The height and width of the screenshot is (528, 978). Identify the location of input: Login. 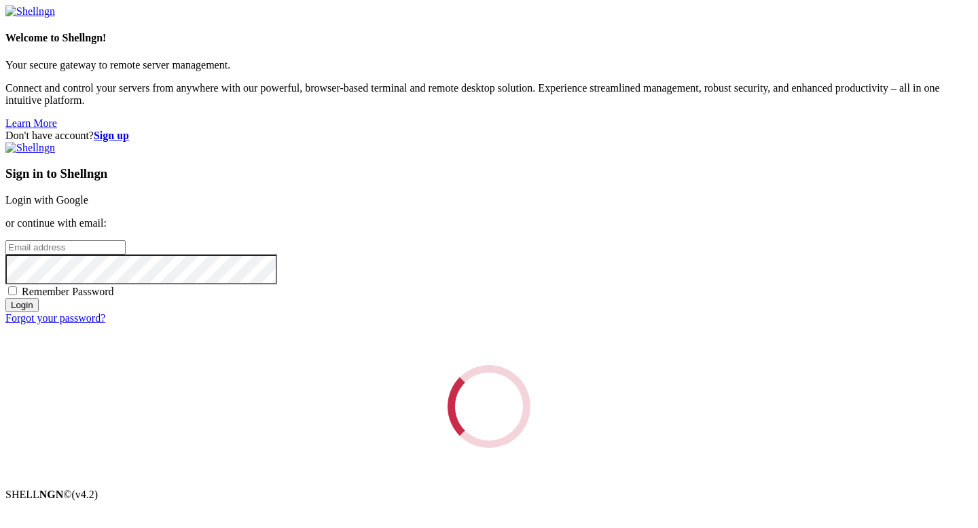
(22, 305).